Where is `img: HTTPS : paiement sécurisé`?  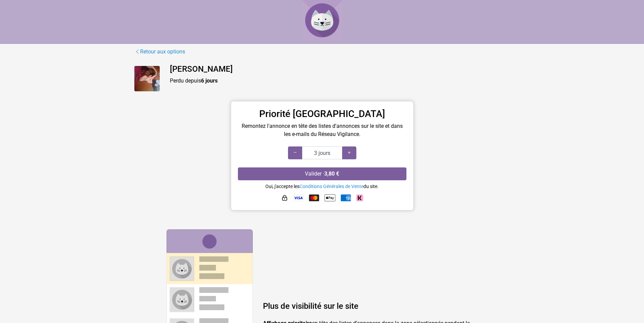 img: HTTPS : paiement sécurisé is located at coordinates (285, 198).